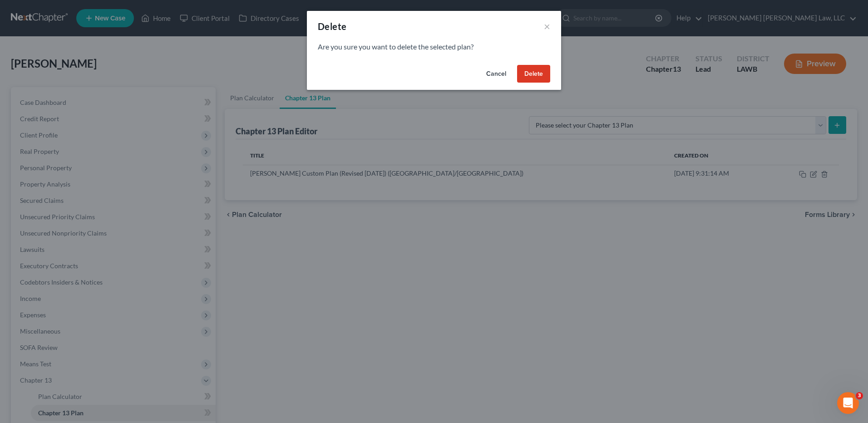  I want to click on p: Are you sure you want to delete the selected plan?, so click(434, 47).